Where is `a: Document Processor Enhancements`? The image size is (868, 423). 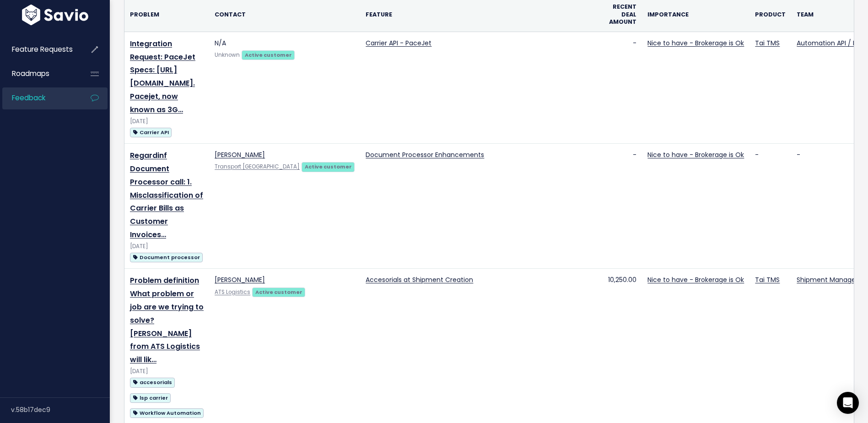 a: Document Processor Enhancements is located at coordinates (424, 155).